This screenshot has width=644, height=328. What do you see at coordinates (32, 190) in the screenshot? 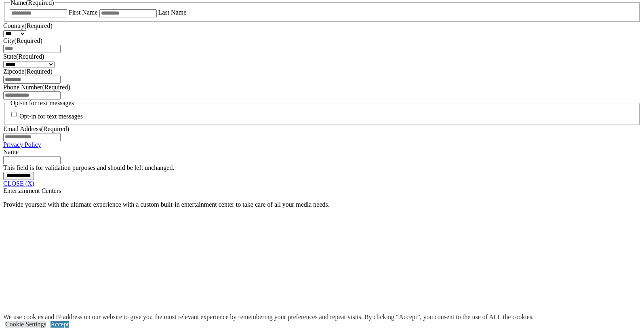
I see `span: Entertainment Centers` at bounding box center [32, 190].